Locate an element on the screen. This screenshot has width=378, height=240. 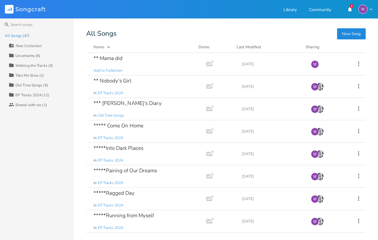
button: 1 is located at coordinates (350, 9).